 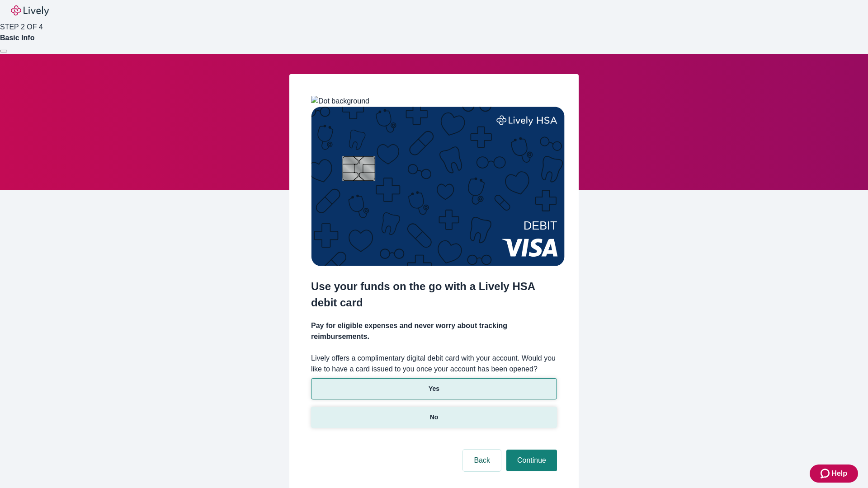 What do you see at coordinates (434, 389) in the screenshot?
I see `p: Yes` at bounding box center [434, 389].